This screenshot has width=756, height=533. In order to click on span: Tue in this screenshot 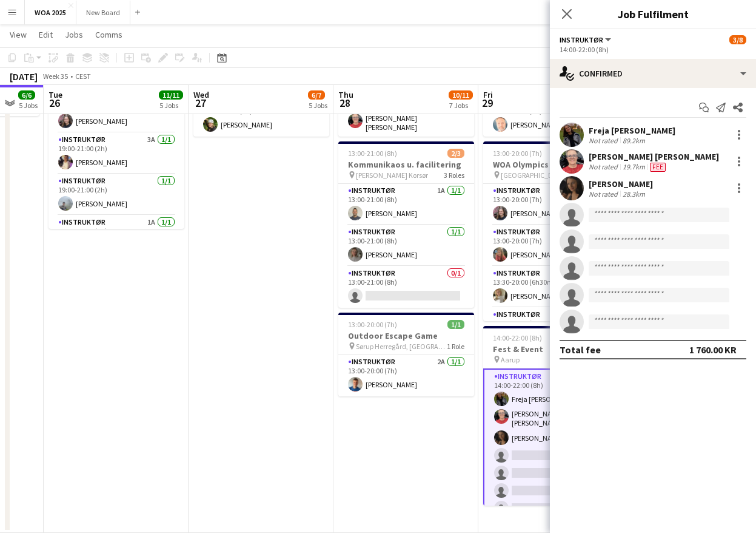, I will do `click(55, 95)`.